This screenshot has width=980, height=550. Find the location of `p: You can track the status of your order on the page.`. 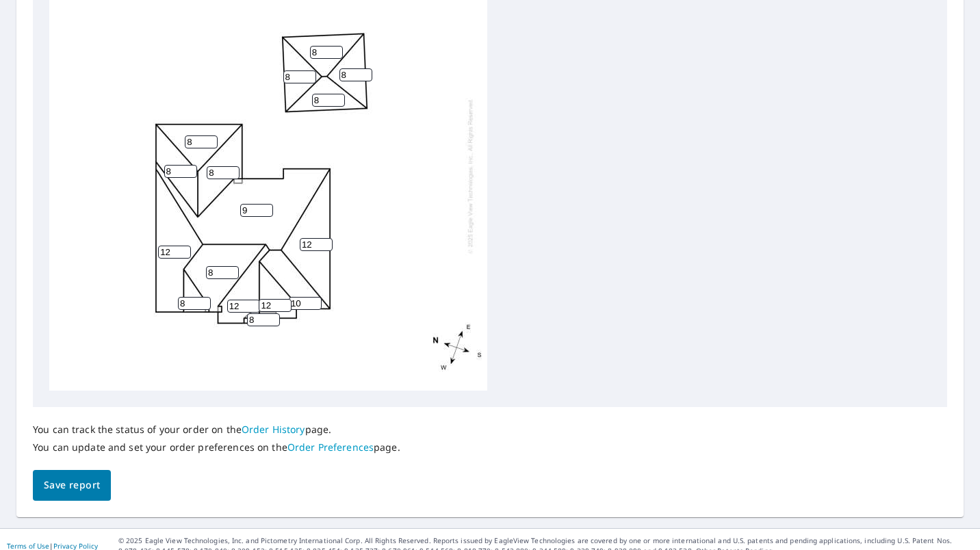

p: You can track the status of your order on the page. is located at coordinates (216, 430).